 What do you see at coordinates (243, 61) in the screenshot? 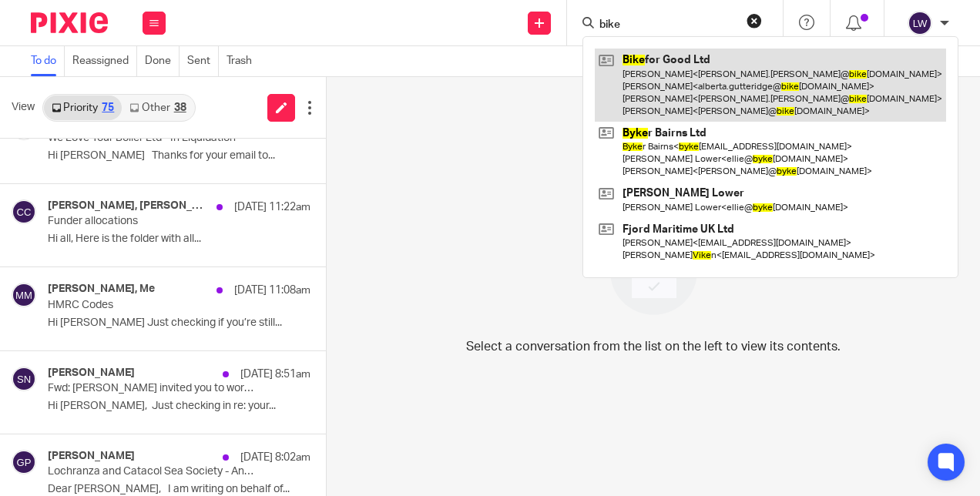
I see `a: Trash` at bounding box center [243, 61].